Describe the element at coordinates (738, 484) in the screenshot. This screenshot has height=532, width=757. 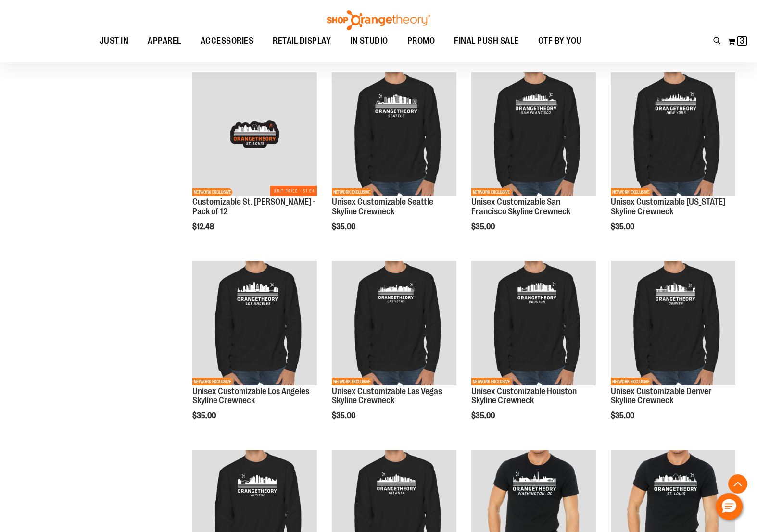
I see `button: Back To Top` at that location.